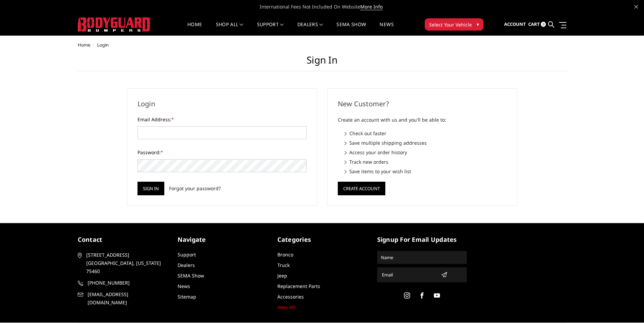 The width and height of the screenshot is (644, 324). I want to click on input: Name, so click(422, 257).